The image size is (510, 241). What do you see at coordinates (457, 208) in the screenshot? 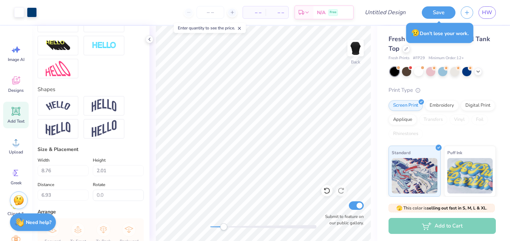
I see `strong: selling out fast in S, M, L & XL` at bounding box center [457, 208].